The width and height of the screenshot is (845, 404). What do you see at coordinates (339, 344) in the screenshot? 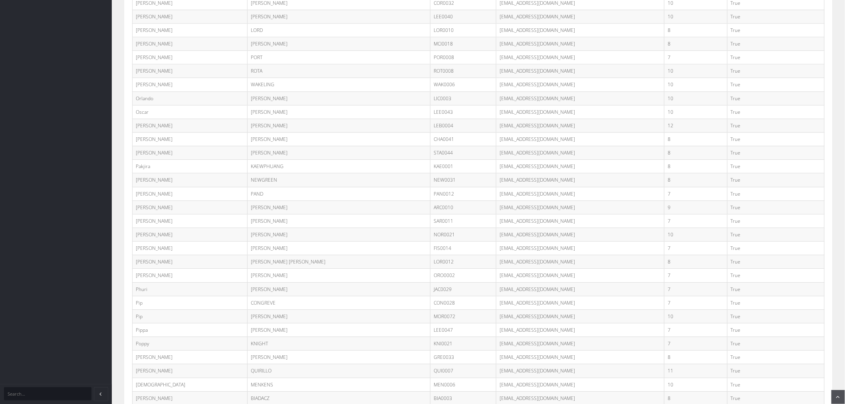
I see `td: KNIGHT` at bounding box center [339, 344].